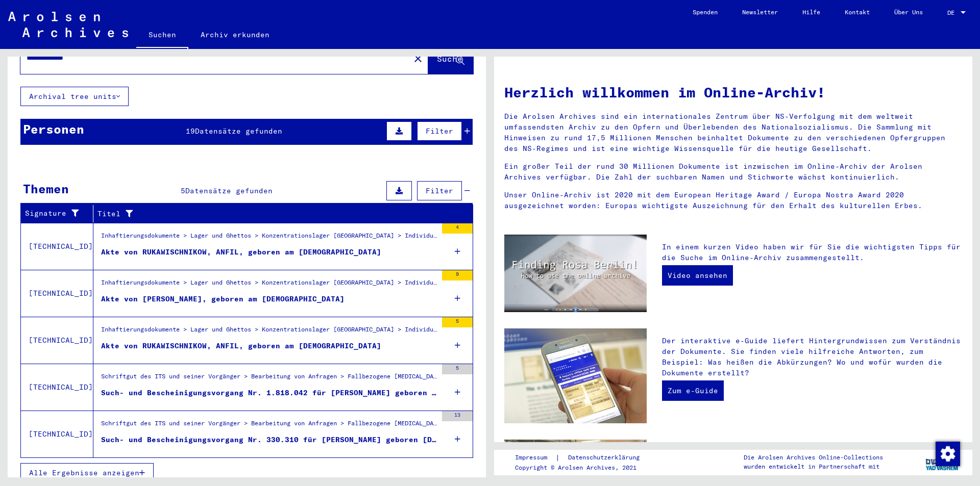 The image size is (980, 486). Describe the element at coordinates (68, 24) in the screenshot. I see `img: Arolsen_neg.svg` at that location.